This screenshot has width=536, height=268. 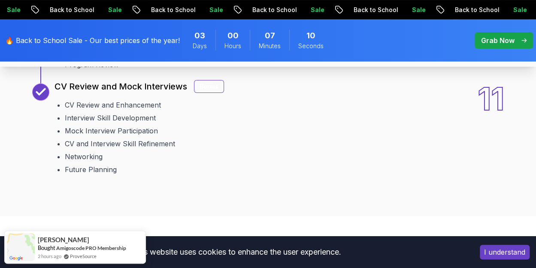 I want to click on span: Minutes, so click(x=270, y=46).